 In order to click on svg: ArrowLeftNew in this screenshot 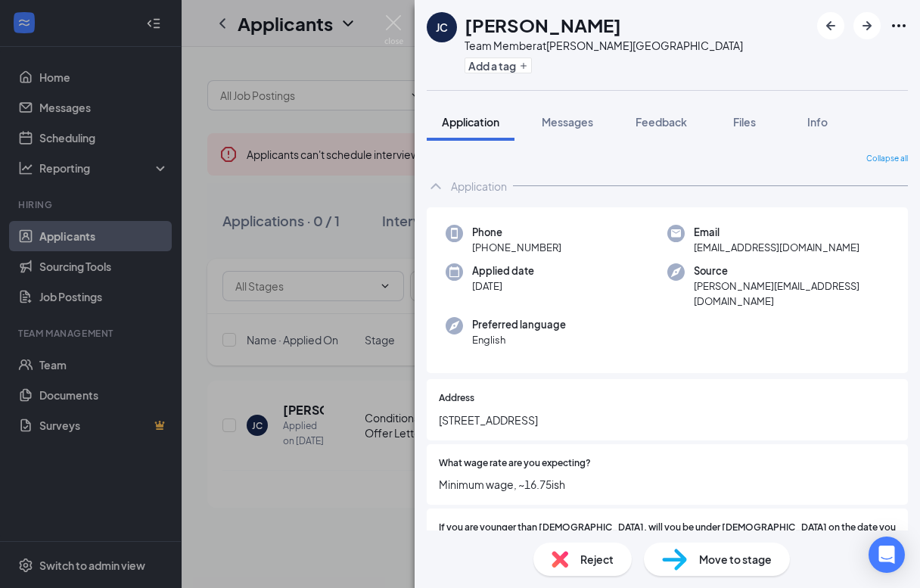, I will do `click(830, 25)`.